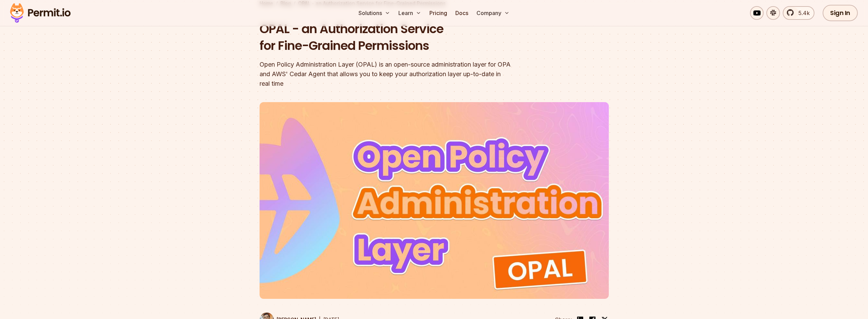 The image size is (868, 319). Describe the element at coordinates (391, 74) in the screenshot. I see `div: Open Policy Administration Layer (OPAL) is an open-source administration layer for OPA and AWS' C...` at that location.